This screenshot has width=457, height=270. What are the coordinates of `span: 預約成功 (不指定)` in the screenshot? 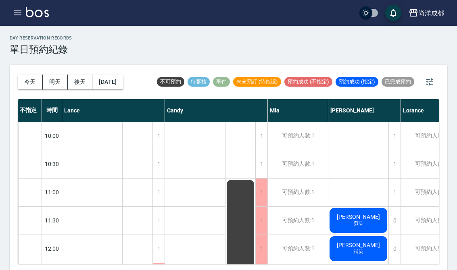 It's located at (308, 82).